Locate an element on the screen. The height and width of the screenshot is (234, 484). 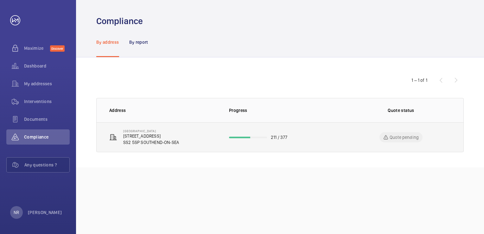
p: By report is located at coordinates (139, 42).